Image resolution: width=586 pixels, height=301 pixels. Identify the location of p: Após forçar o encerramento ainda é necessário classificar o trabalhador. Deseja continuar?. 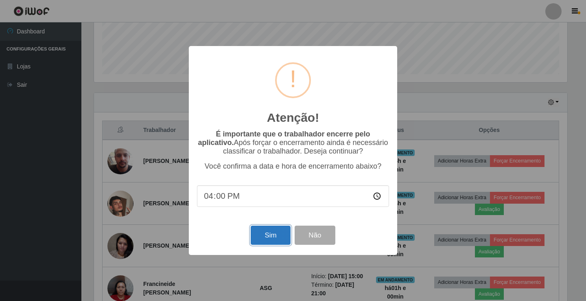
(293, 143).